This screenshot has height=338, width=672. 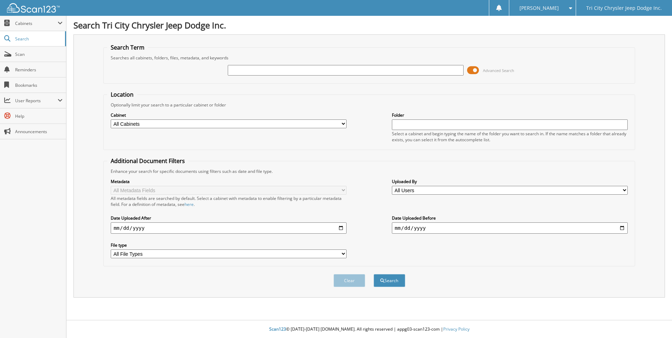 What do you see at coordinates (229, 202) in the screenshot?
I see `div: All metadata fields are searched by default. Select a cabinet with metadata to enable filtering b...` at bounding box center [229, 202].